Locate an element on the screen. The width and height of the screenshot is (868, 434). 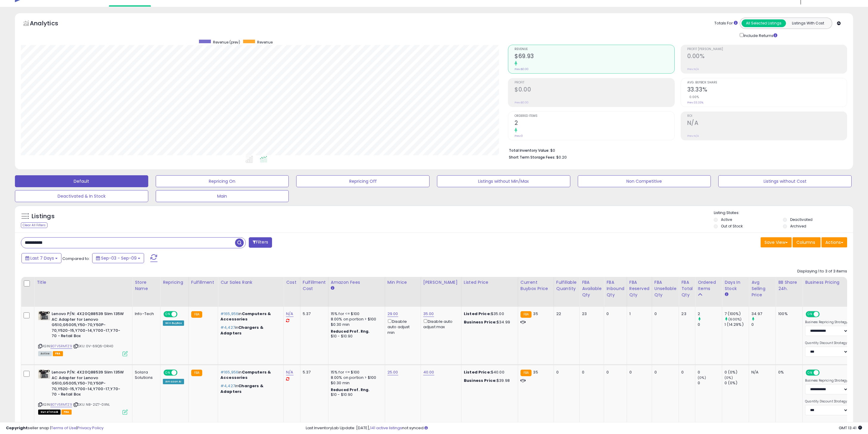
div: 22 is located at coordinates (565, 314).